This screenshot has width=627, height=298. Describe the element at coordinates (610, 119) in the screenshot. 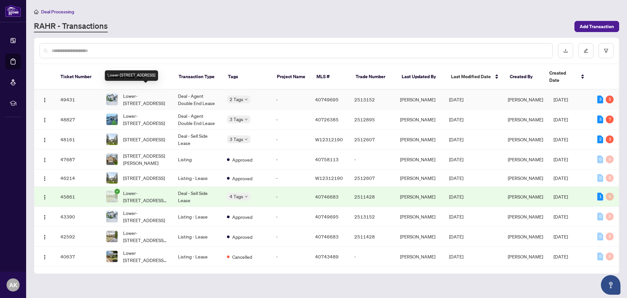

I see `div: 7` at that location.